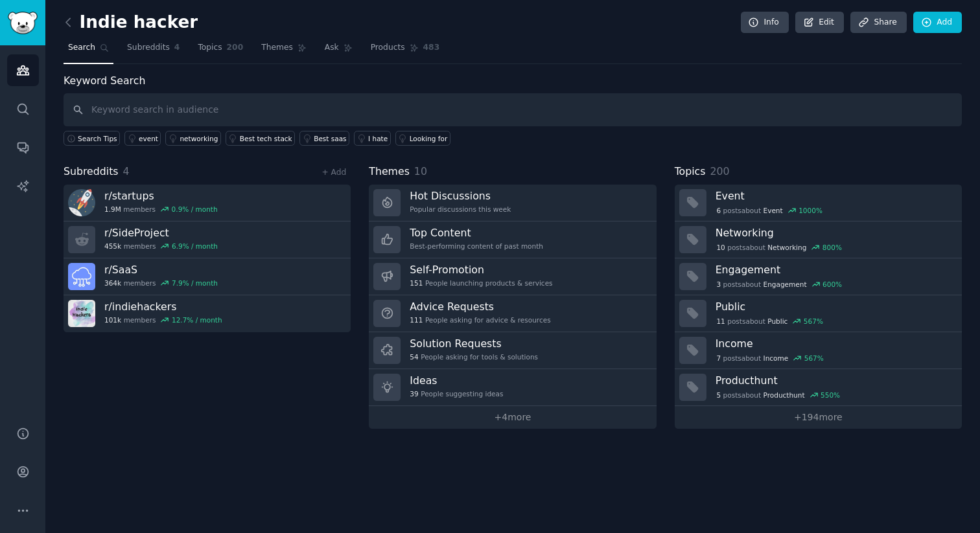 Image resolution: width=980 pixels, height=533 pixels. I want to click on a: Engagement3postsaboutEngagement600%, so click(818, 276).